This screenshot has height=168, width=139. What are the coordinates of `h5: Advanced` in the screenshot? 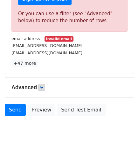 It's located at (69, 87).